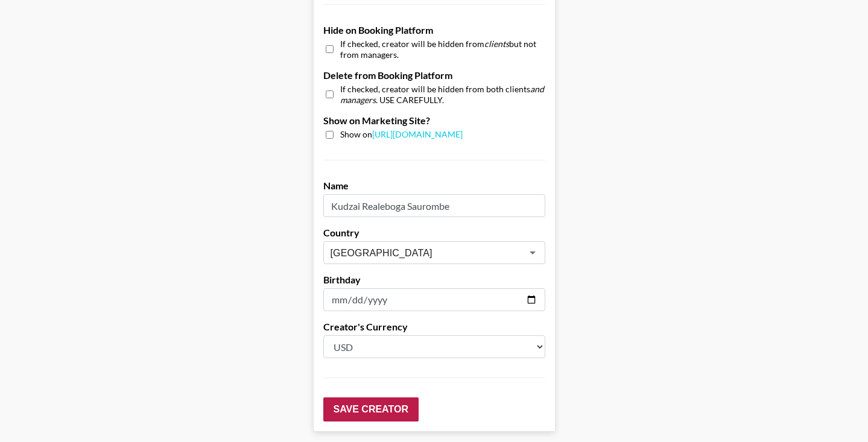 This screenshot has height=442, width=868. What do you see at coordinates (434, 31) in the screenshot?
I see `label: Hide on Booking Platform` at bounding box center [434, 31].